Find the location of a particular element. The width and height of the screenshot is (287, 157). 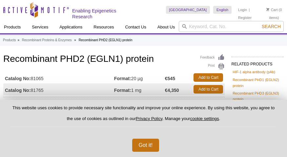

a: Login is located at coordinates (242, 10).